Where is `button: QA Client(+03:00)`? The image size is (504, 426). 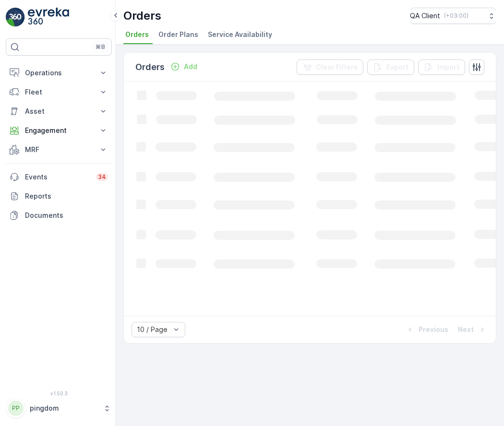 button: QA Client(+03:00) is located at coordinates (453, 16).